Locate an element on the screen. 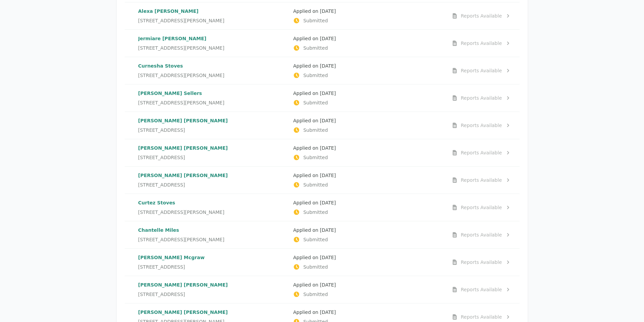  p: Curtez Stoves is located at coordinates (213, 203).